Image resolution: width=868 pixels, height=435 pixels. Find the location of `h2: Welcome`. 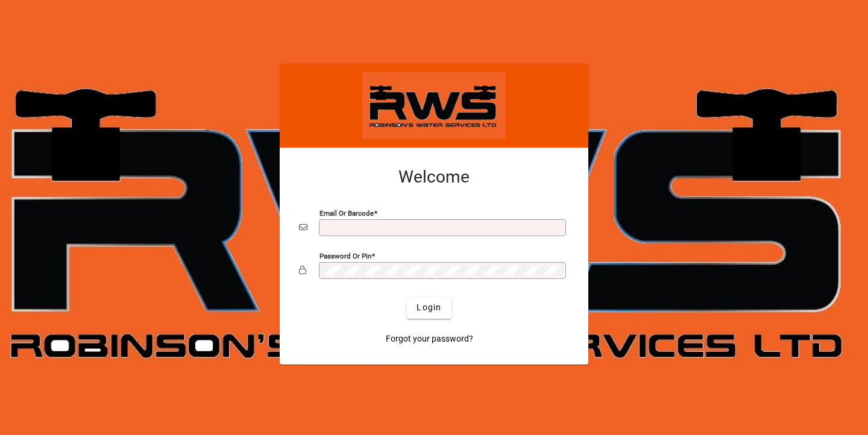

h2: Welcome is located at coordinates (434, 177).